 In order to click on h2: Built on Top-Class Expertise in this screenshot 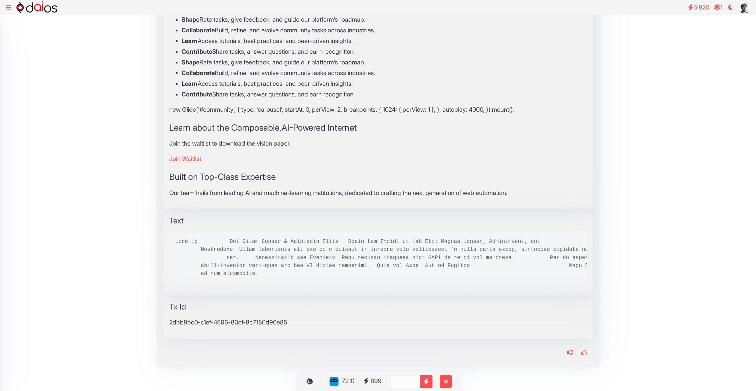, I will do `click(378, 177)`.